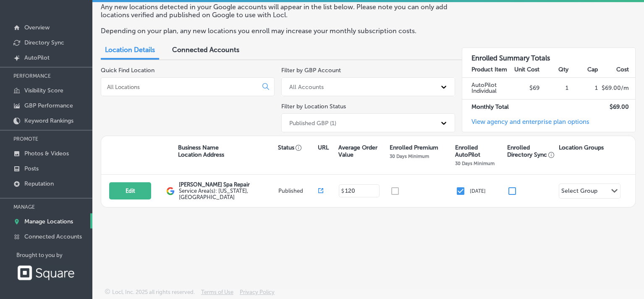 Image resolution: width=644 pixels, height=299 pixels. What do you see at coordinates (298, 191) in the screenshot?
I see `p: Published` at bounding box center [298, 191].